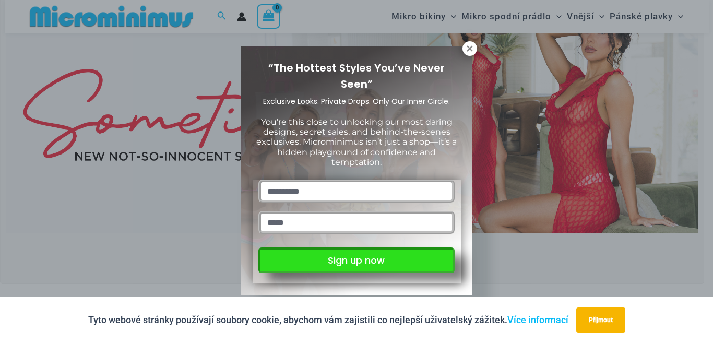 This screenshot has width=713, height=343. What do you see at coordinates (356, 142) in the screenshot?
I see `span: You’re this close to unlocking our most daring designs, secret sales, and behind-the-scenes exclu...` at bounding box center [356, 142].